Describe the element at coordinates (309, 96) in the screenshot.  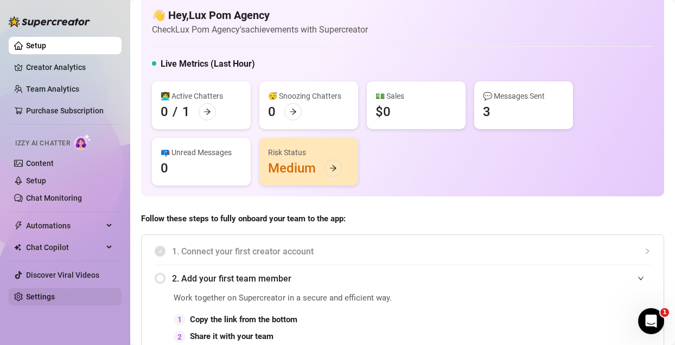
I see `div: 😴 Snoozing Chatters` at that location.